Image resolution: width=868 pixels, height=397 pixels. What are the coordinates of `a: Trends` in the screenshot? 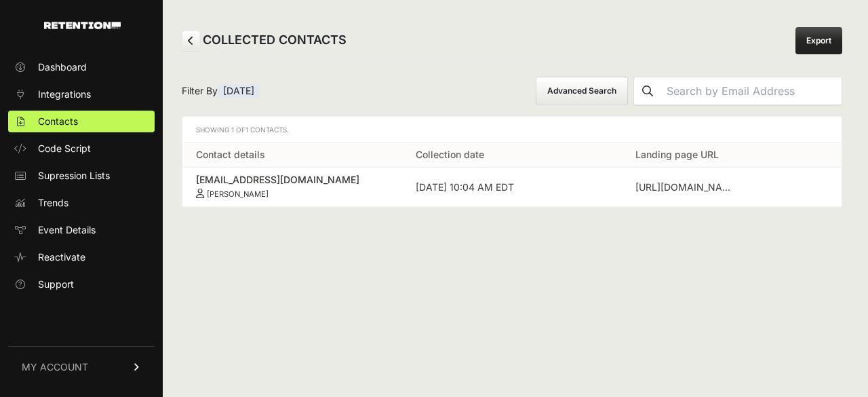 It's located at (81, 203).